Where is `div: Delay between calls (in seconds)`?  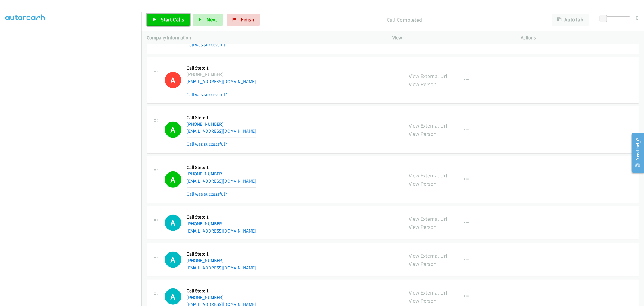 div: Delay between calls (in seconds) is located at coordinates (617, 19).